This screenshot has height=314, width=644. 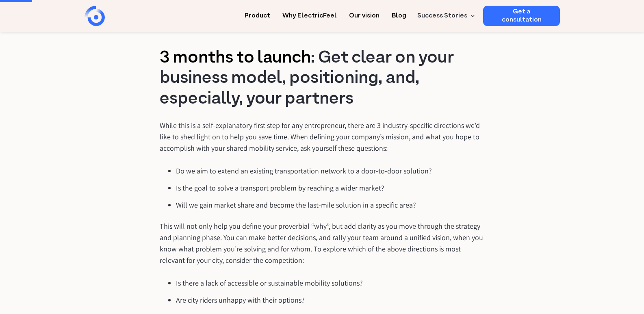 What do you see at coordinates (322, 243) in the screenshot?
I see `p: This will not only help you define your proverbial “why”, but add clarity as you move through the...` at bounding box center [322, 243].